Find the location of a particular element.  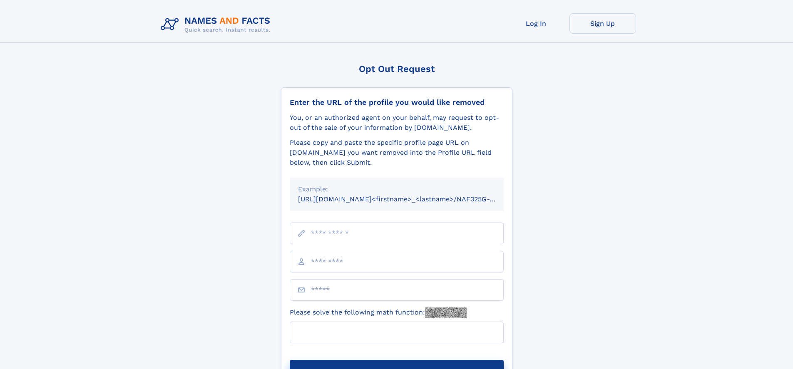

div: You, or an authorized agent on your behalf, may request to opt-out of the sale of your informatio... is located at coordinates (397, 123).